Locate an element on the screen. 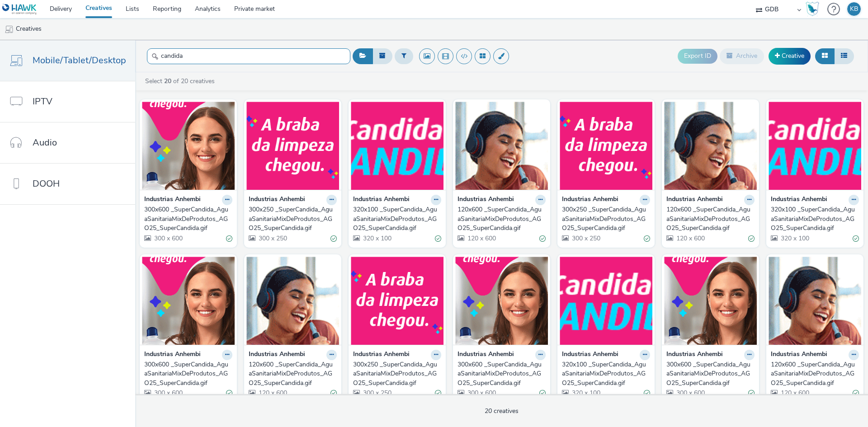  span: DOOH is located at coordinates (46, 183).